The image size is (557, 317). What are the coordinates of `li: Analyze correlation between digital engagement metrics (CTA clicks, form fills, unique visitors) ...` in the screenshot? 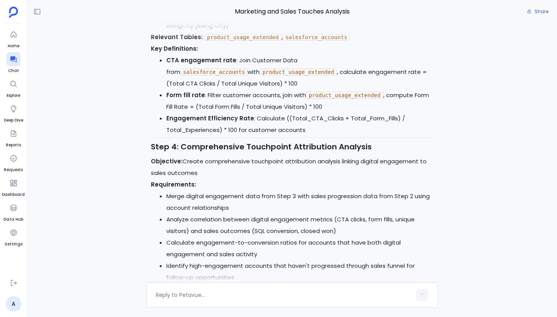 It's located at (300, 225).